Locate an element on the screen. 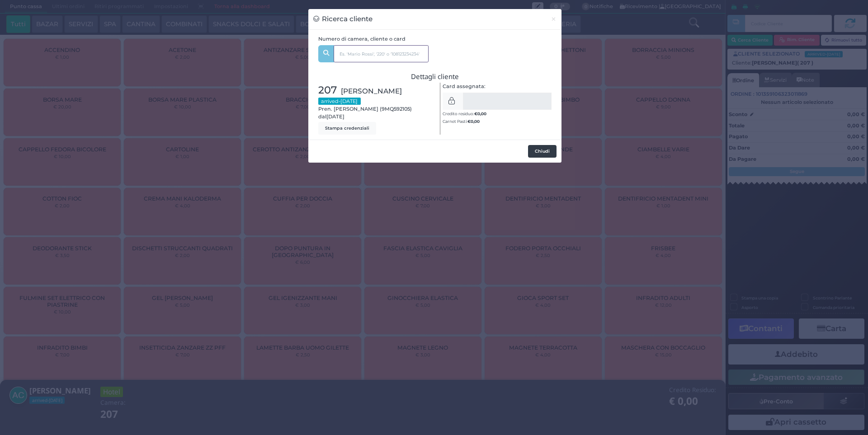  label: Numero di camera, cliente o card is located at coordinates (362, 39).